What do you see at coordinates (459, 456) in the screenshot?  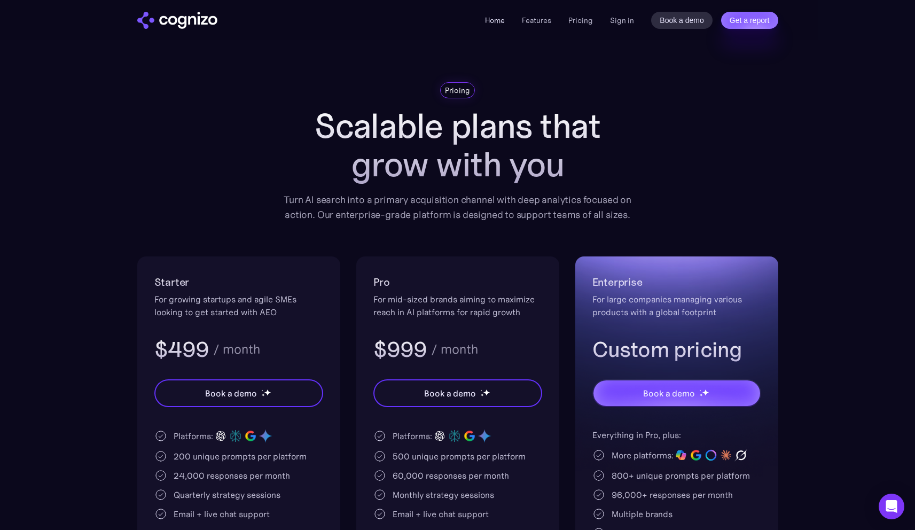 I see `div: 500 unique prompts per platform` at bounding box center [459, 456].